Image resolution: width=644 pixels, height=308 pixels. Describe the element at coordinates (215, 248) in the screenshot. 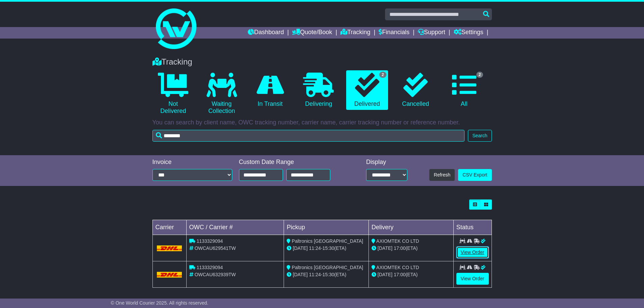

I see `span: OWCAU629541TW` at that location.